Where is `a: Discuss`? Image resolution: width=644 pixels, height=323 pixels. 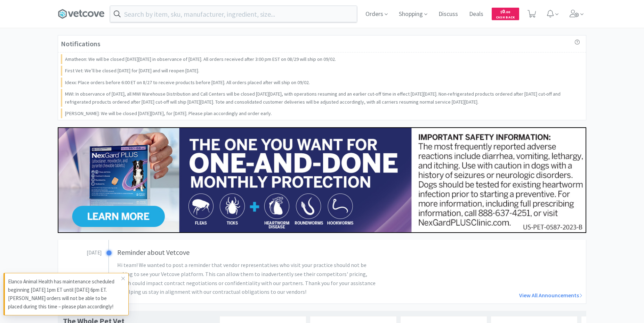
a: Discuss is located at coordinates (448, 14).